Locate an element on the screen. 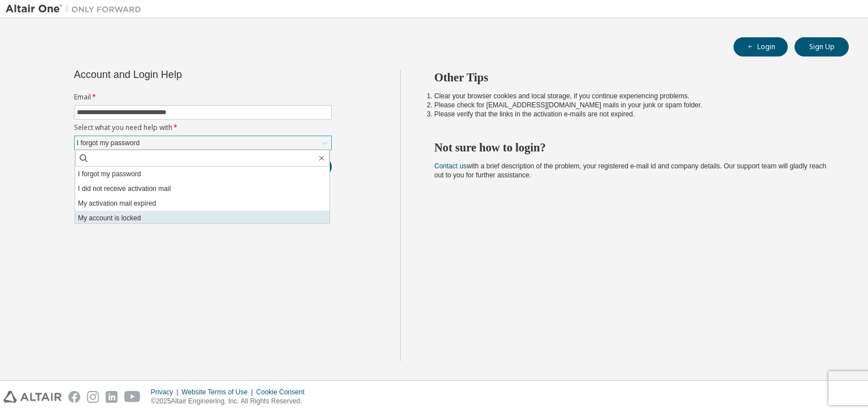 Image resolution: width=868 pixels, height=413 pixels. img: altair_logo.svg is located at coordinates (33, 397).